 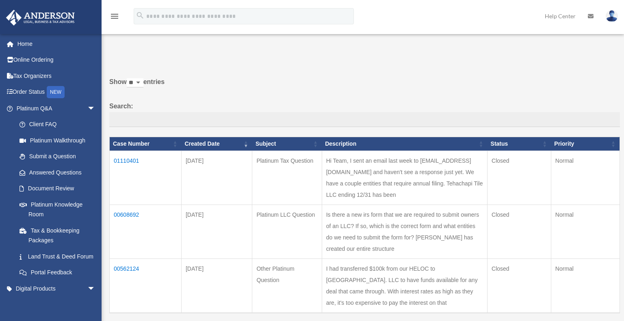 I want to click on a: Online Ordering, so click(x=56, y=60).